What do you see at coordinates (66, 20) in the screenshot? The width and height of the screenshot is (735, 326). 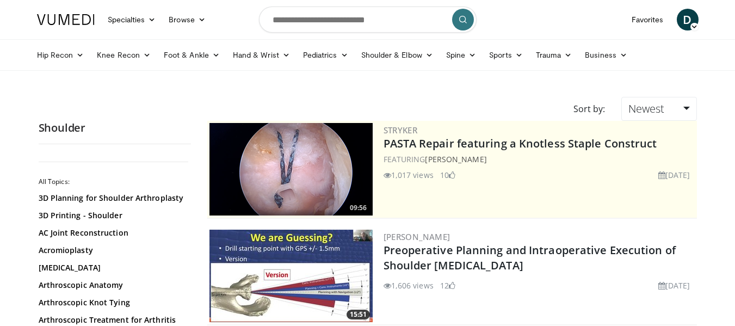 I see `img: VuMedi Logo` at bounding box center [66, 20].